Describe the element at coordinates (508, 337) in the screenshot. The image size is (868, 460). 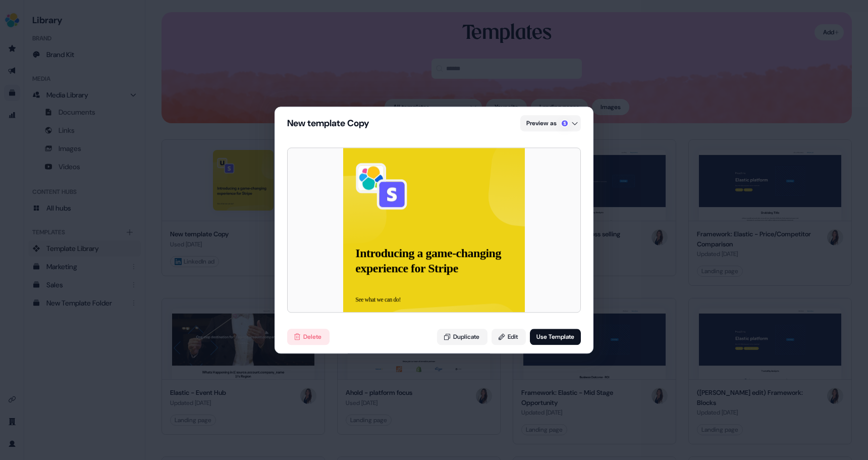
I see `a: Edit` at that location.